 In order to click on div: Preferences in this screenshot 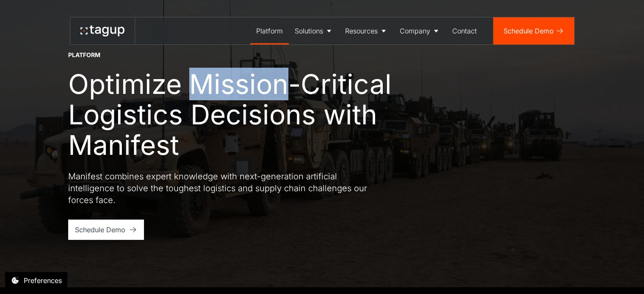, I will do `click(43, 281)`.